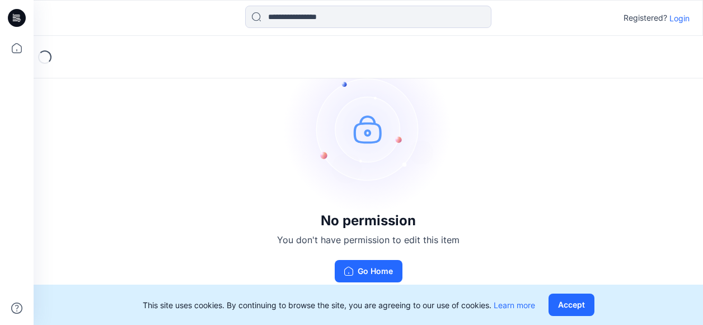  What do you see at coordinates (369, 129) in the screenshot?
I see `img: no-perm.svg` at bounding box center [369, 129].